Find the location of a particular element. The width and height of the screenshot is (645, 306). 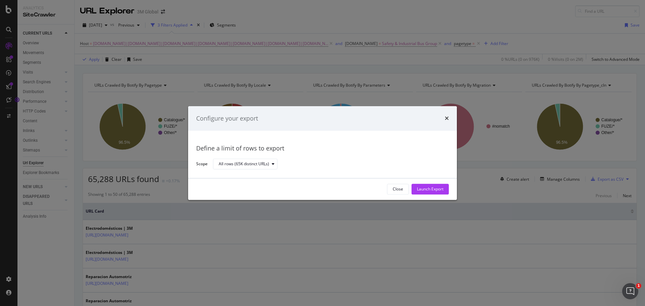

button: All rows (65K distinct URLs) is located at coordinates (245, 164).